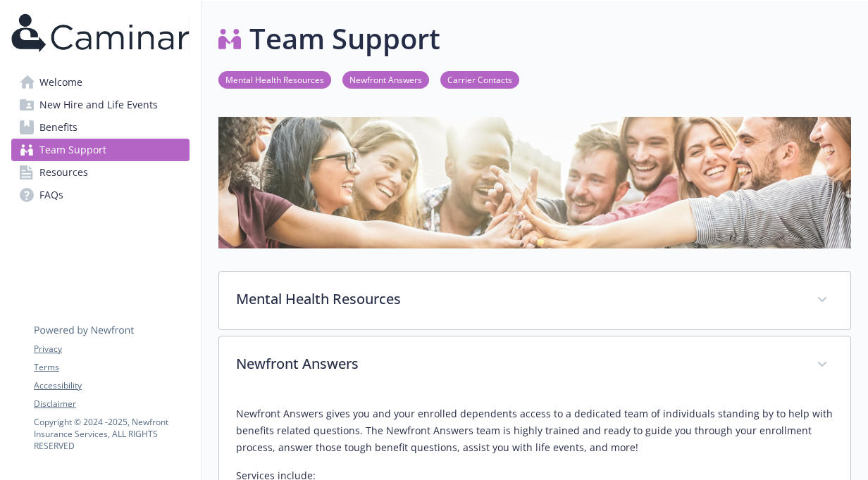  I want to click on a: New Hire and Life Events, so click(100, 105).